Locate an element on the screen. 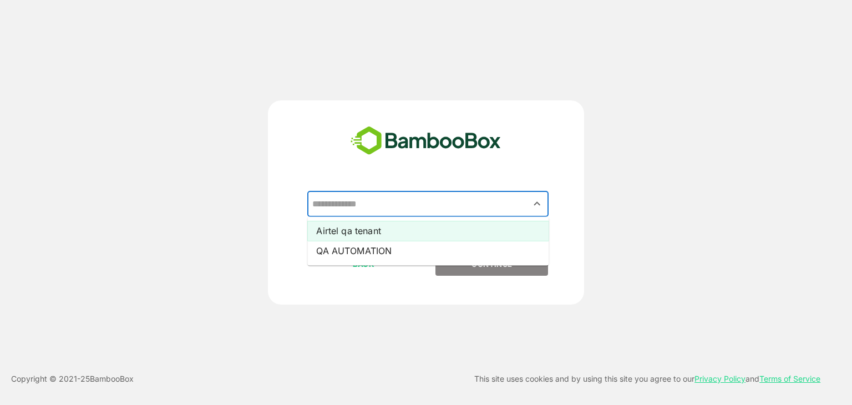  li: Airtel qa tenant is located at coordinates (428, 231).